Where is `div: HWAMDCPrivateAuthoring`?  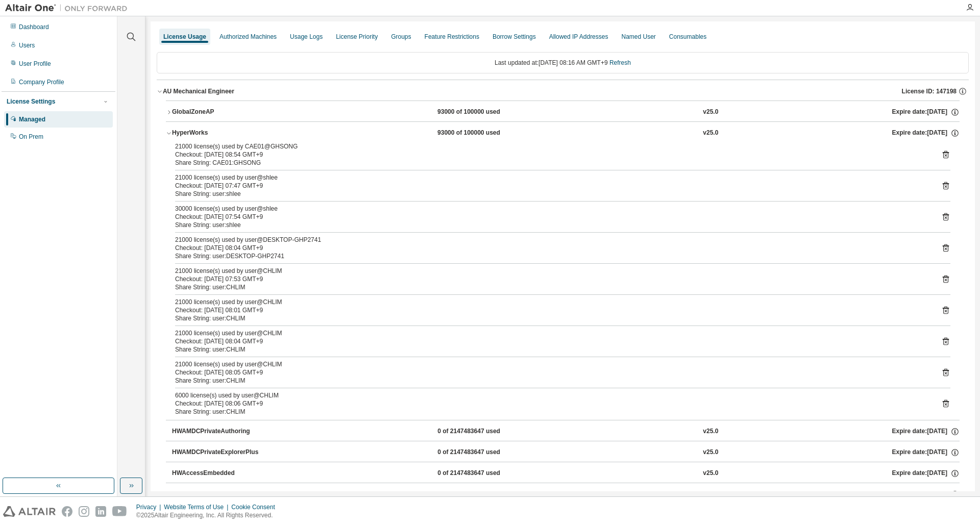
div: HWAMDCPrivateAuthoring is located at coordinates (218, 432).